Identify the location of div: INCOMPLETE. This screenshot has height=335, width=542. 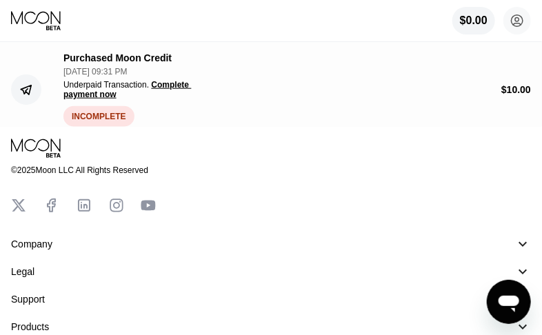
(99, 116).